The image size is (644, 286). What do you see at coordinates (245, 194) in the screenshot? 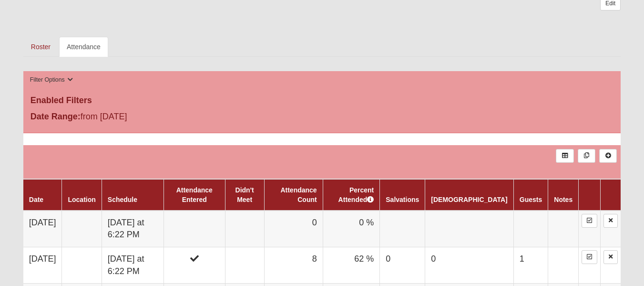
I see `a: Didn't Meet` at bounding box center [245, 194].